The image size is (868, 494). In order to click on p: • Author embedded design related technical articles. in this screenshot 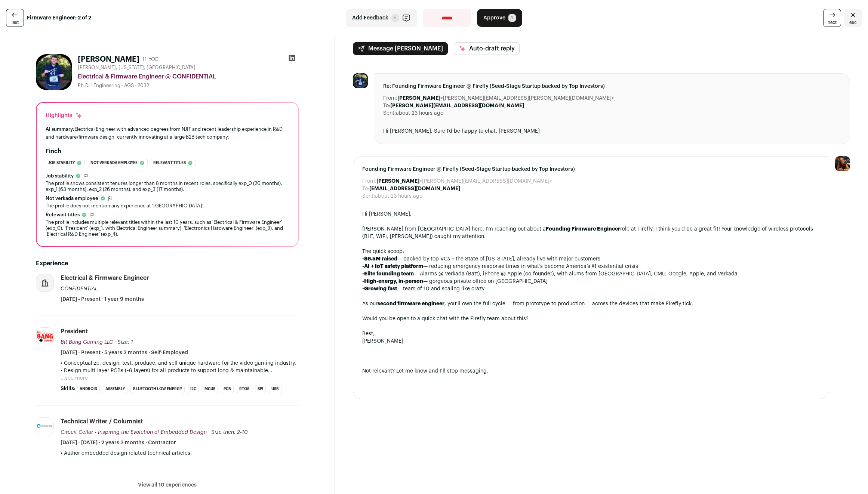, I will do `click(180, 453)`.